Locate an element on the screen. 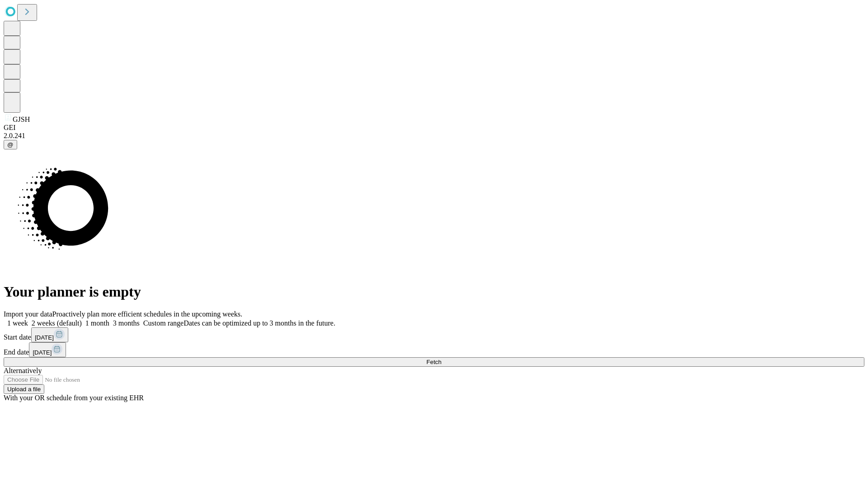 The width and height of the screenshot is (868, 489). span: Dates can be optimized up to 3 months in the future. is located at coordinates (259, 323).